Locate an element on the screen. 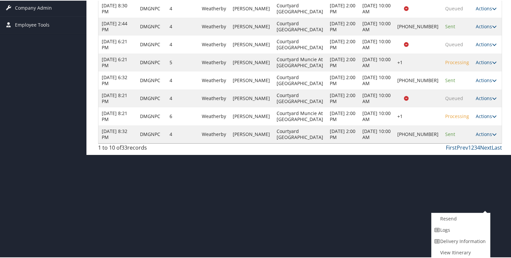 This screenshot has width=511, height=258. a: View Itinerary is located at coordinates (460, 252).